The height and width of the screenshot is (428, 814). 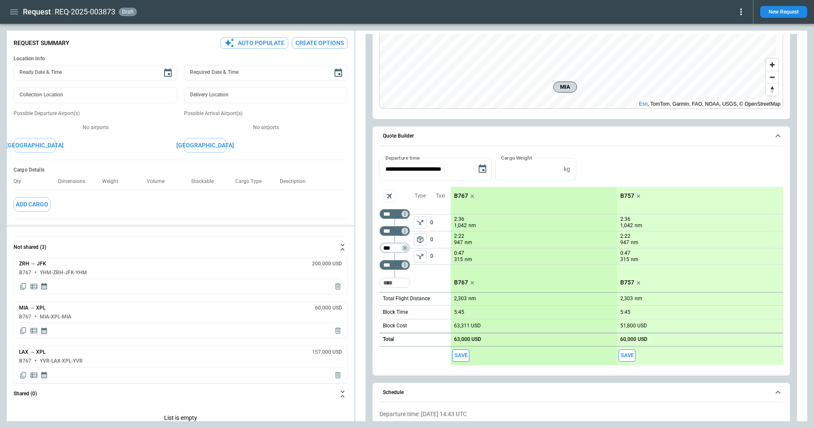 I want to click on button: Add Cargo, so click(x=32, y=204).